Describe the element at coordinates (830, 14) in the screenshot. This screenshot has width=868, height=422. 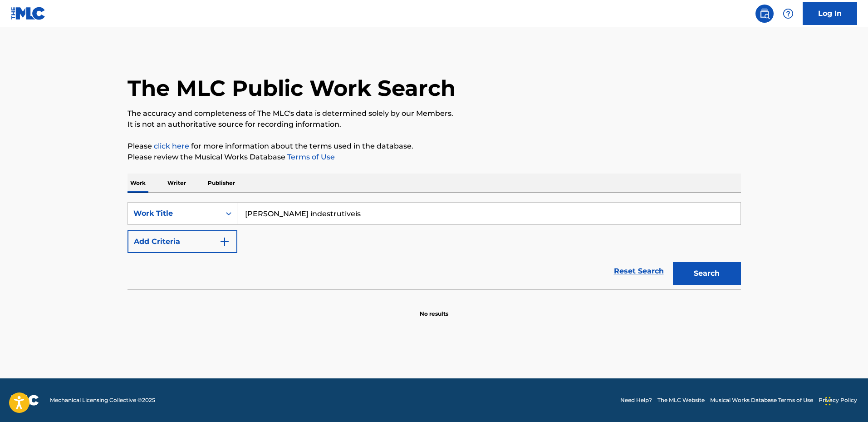
I see `a: Log In` at that location.